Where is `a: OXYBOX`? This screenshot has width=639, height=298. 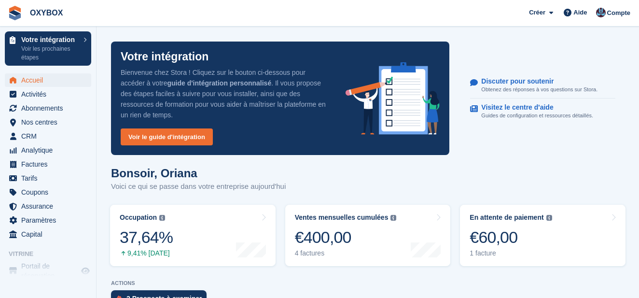
a: OXYBOX is located at coordinates (46, 13).